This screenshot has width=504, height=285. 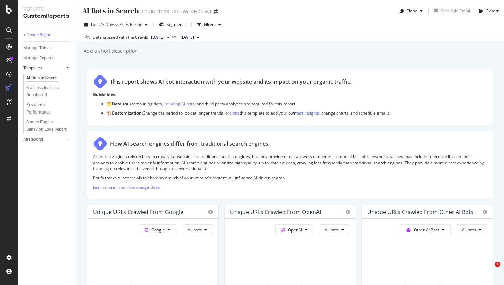 I want to click on div: CustomReports, so click(x=47, y=16).